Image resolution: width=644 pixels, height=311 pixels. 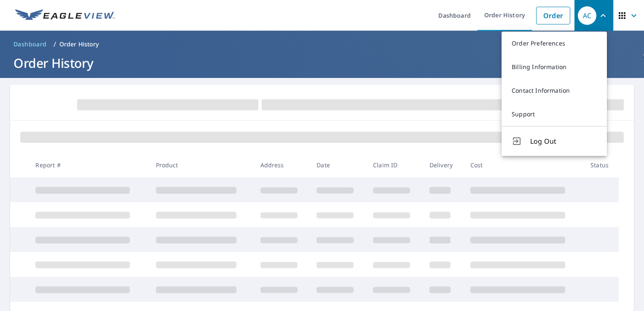 I want to click on a: Dashboard, so click(x=30, y=44).